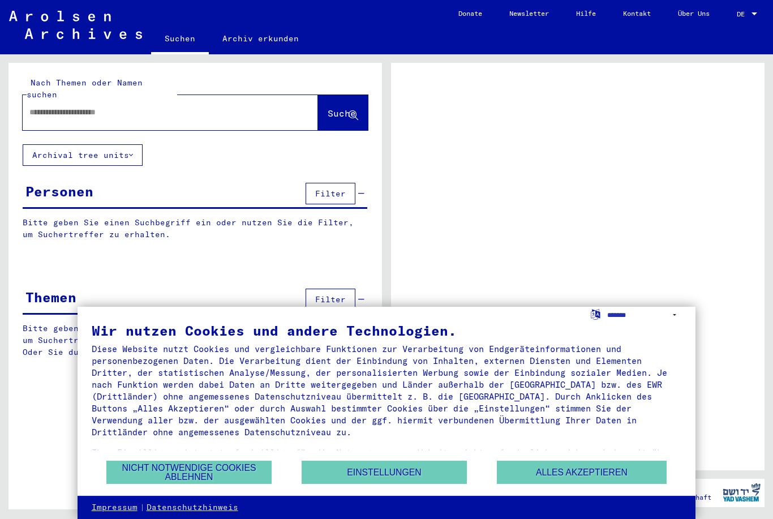 The width and height of the screenshot is (773, 519). What do you see at coordinates (644, 315) in the screenshot?
I see `select: Sprache auswählen` at bounding box center [644, 315].